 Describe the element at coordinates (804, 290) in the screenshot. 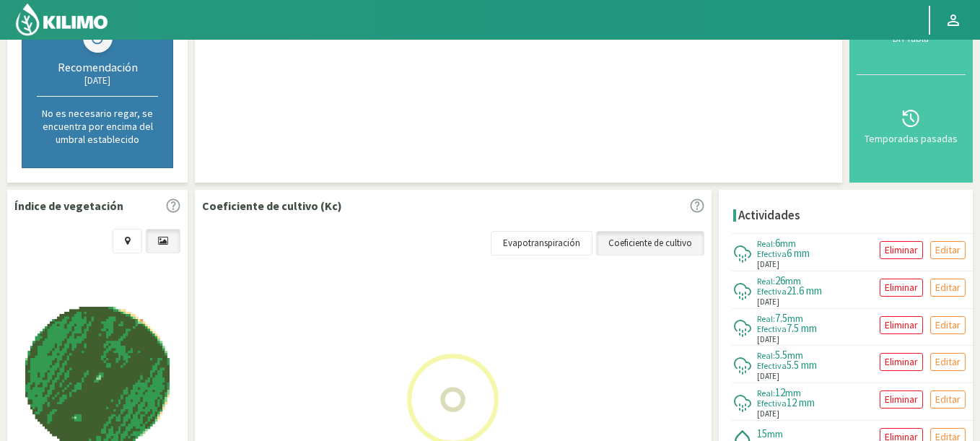

I see `span: 21.6 mm` at that location.